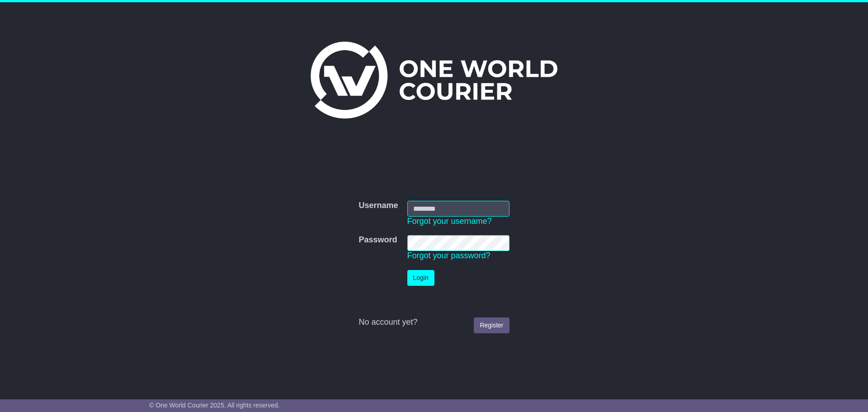 This screenshot has height=412, width=868. Describe the element at coordinates (434, 80) in the screenshot. I see `img: One World` at that location.